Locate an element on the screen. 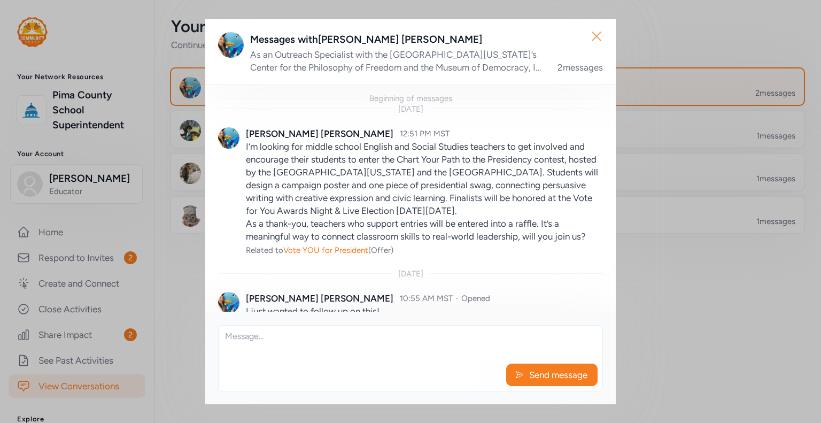  span: 12:51 PM MST is located at coordinates (425, 134).